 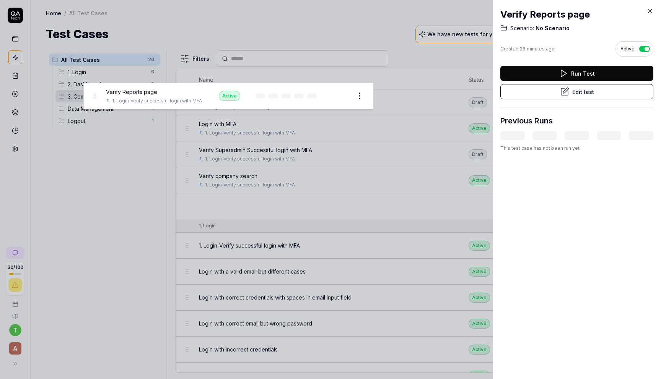 What do you see at coordinates (551, 28) in the screenshot?
I see `span: No Scenario` at bounding box center [551, 28].